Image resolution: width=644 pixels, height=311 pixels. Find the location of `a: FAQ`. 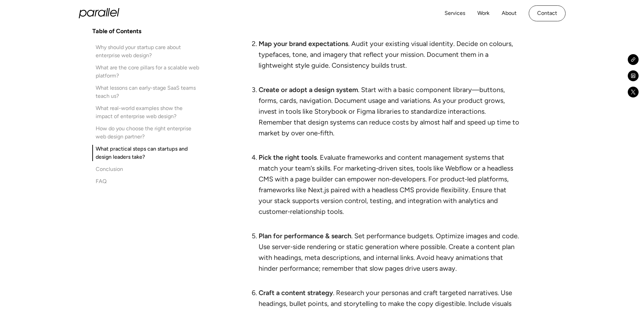

a: FAQ is located at coordinates (146, 181).